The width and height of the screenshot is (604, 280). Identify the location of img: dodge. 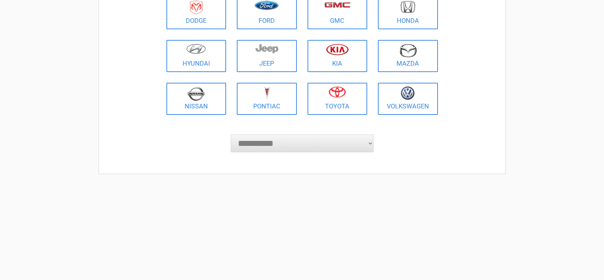
(196, 7).